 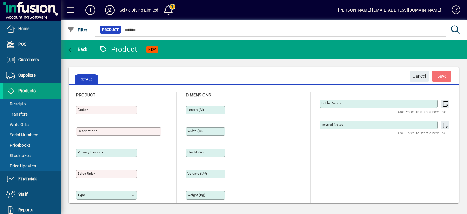 I want to click on a: Knowledge Base, so click(x=453, y=11).